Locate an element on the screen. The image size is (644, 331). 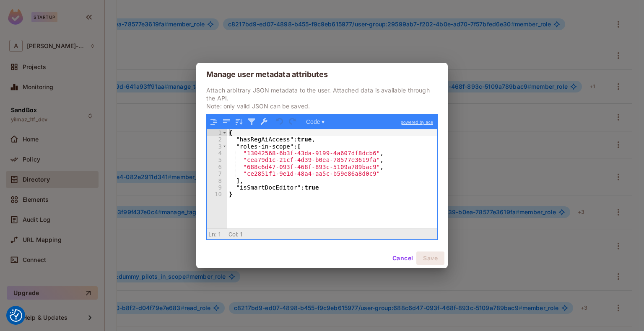
button: Code ▾ is located at coordinates (315, 122).